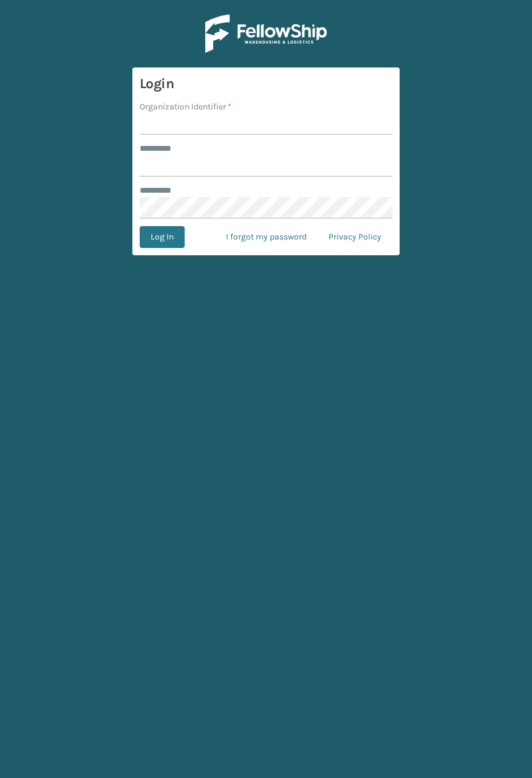 This screenshot has width=532, height=778. I want to click on a: I forgot my password, so click(266, 237).